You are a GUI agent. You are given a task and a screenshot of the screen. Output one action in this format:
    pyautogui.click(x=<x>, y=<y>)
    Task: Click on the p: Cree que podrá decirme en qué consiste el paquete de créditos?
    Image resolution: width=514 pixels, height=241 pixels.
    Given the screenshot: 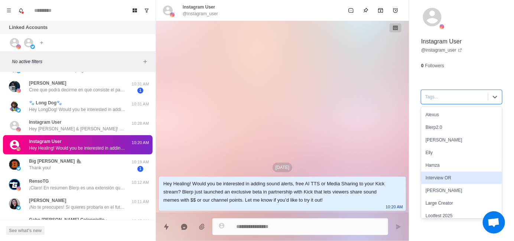 What is the action you would take?
    pyautogui.click(x=77, y=90)
    